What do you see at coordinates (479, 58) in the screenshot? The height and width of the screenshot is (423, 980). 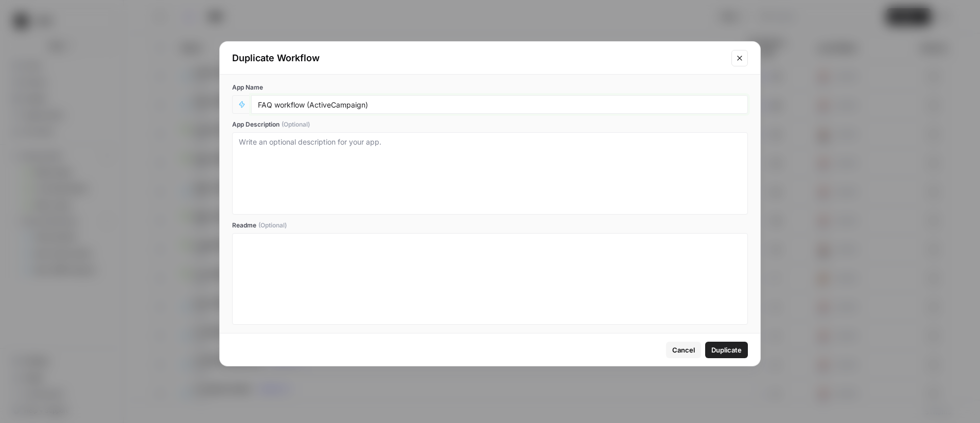 I see `div: Duplicate Workflow` at bounding box center [479, 58].